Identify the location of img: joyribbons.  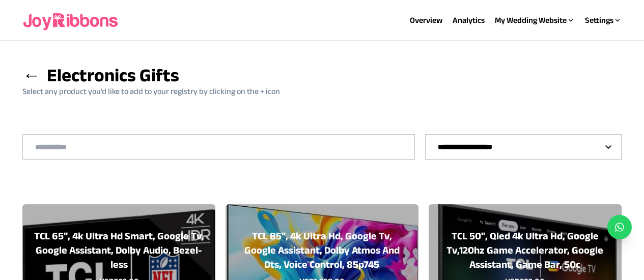
(71, 21).